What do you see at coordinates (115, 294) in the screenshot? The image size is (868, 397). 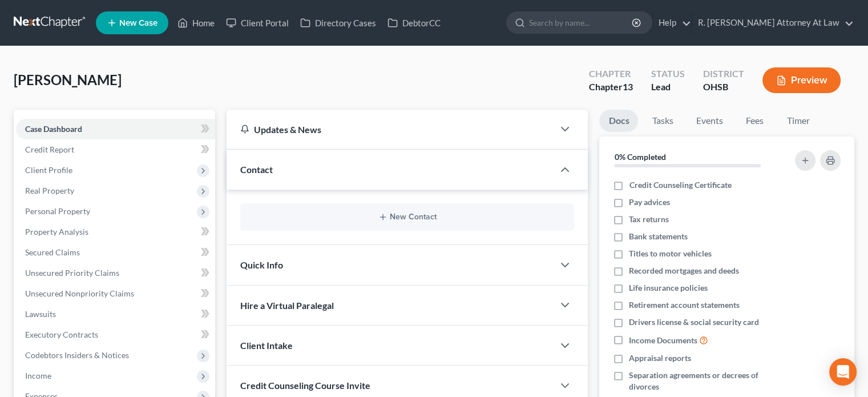 I see `a: Unsecured Nonpriority Claims` at bounding box center [115, 294].